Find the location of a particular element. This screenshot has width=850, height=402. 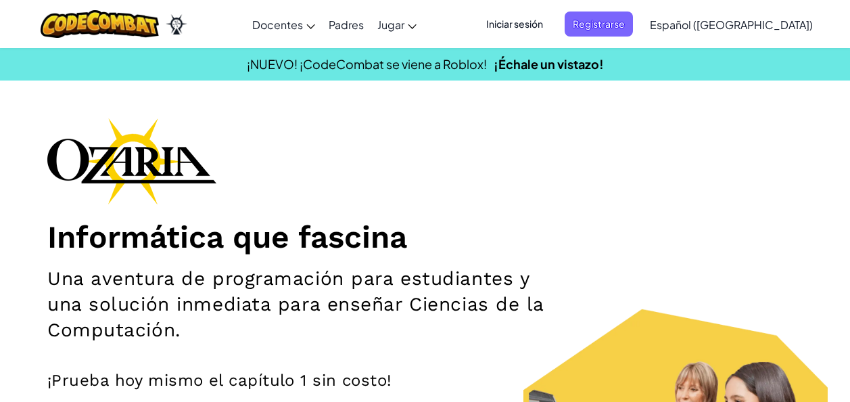

h2: Una aventura de programación para estudiantes y una solución inmediata para enseñar Ciencias de l... is located at coordinates (300, 304).